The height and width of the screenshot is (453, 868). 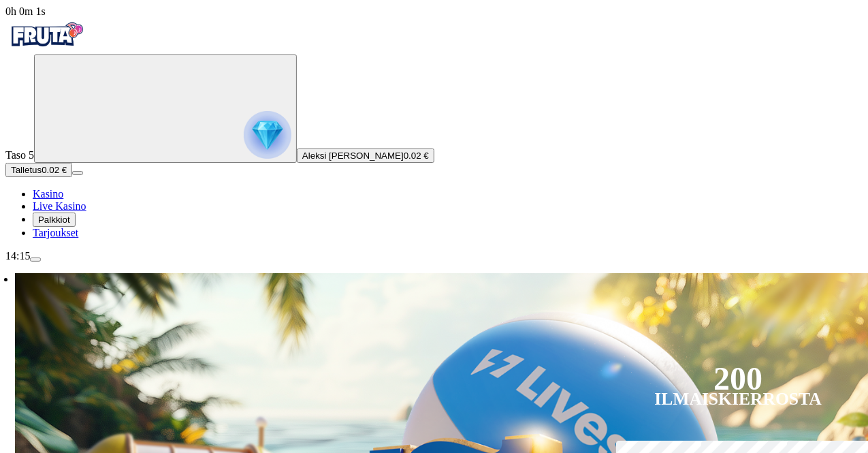 What do you see at coordinates (165, 109) in the screenshot?
I see `button: reward progress` at bounding box center [165, 109].